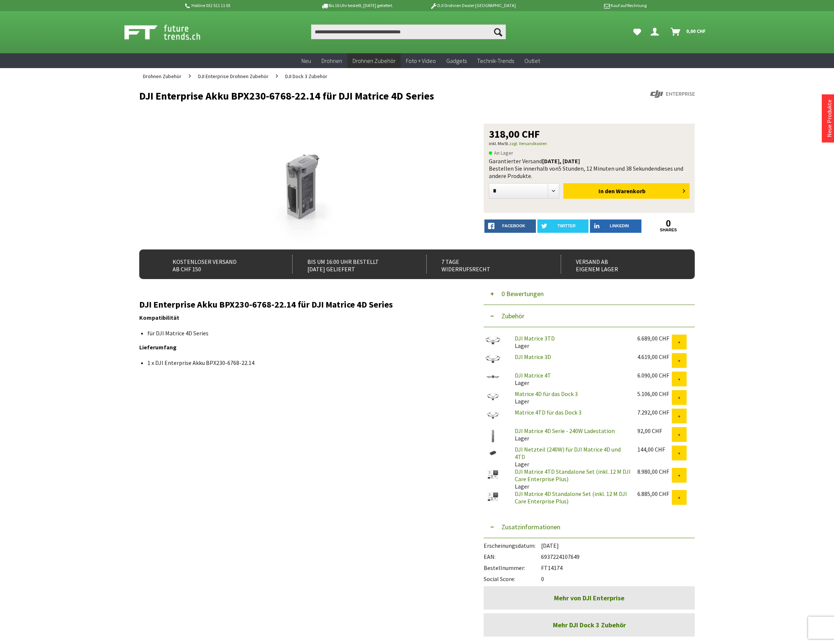  I want to click on a: Mehr von DJI Enterprise, so click(589, 598).